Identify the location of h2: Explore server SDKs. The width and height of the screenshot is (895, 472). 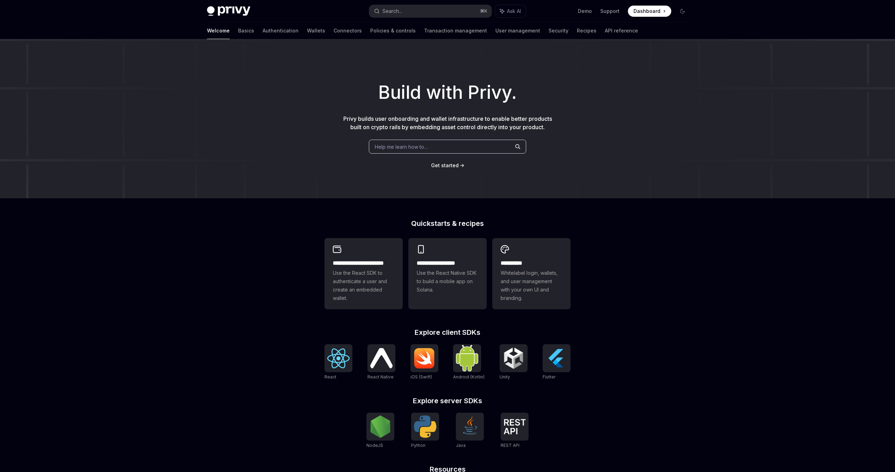
(447, 401).